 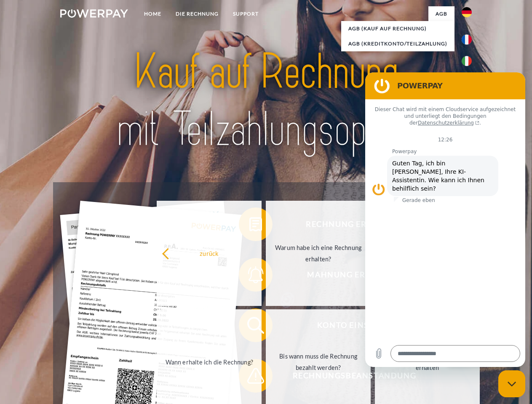 I want to click on p: Dieser Chat wird mit einem Cloudservice aufgezeichnet und unterliegt den Bedingungen der ., so click(x=80, y=44).